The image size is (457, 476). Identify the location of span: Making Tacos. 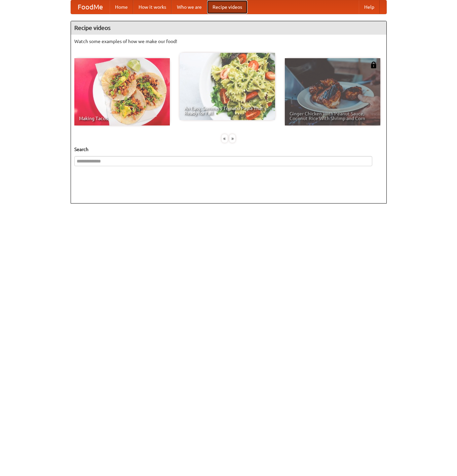
(122, 118).